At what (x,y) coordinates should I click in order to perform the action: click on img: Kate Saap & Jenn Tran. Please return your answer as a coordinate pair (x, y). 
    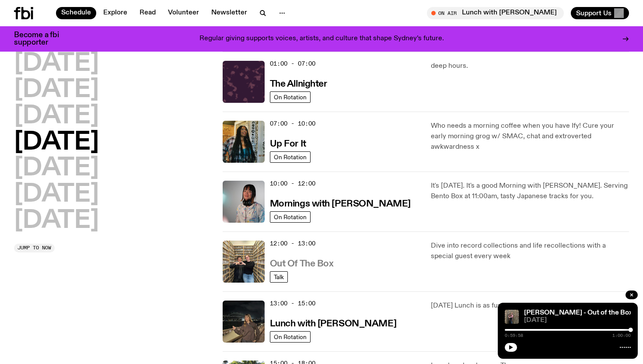
    Looking at the image, I should click on (512, 316).